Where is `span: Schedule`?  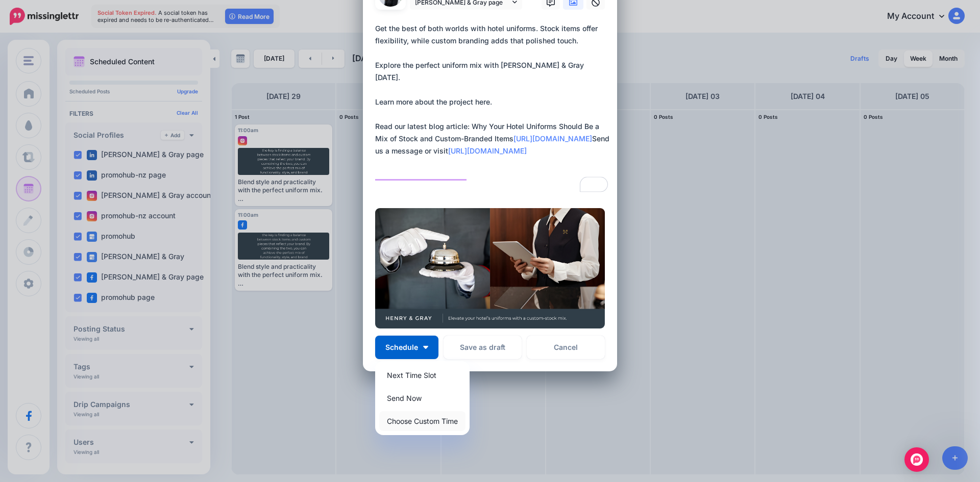
span: Schedule is located at coordinates (402, 348).